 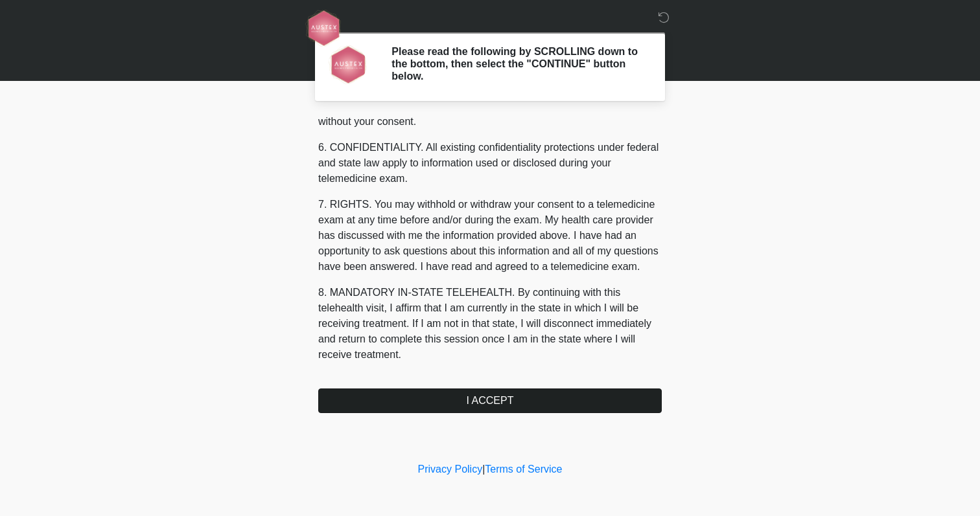 I want to click on img: Agent Avatar, so click(x=348, y=65).